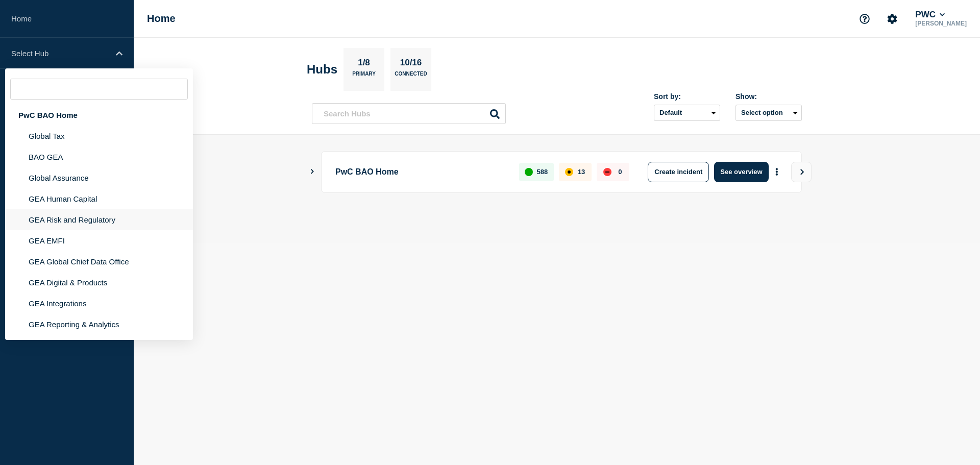  What do you see at coordinates (801, 172) in the screenshot?
I see `button: View` at bounding box center [801, 172].